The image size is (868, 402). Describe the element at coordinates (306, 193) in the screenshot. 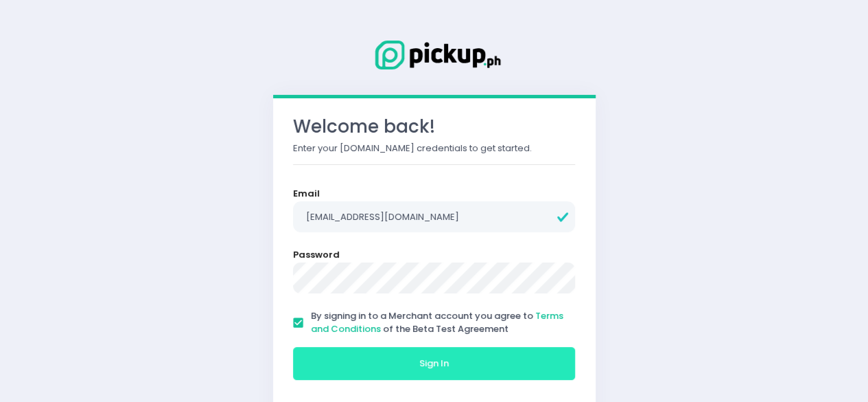

I see `label: Email` at that location.